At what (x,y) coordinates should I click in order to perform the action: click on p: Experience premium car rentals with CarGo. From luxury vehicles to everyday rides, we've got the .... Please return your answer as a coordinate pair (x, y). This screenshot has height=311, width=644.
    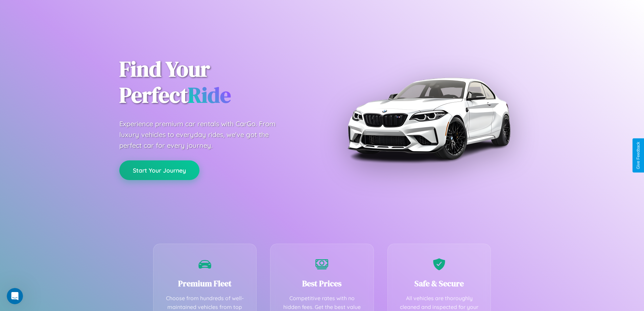
    Looking at the image, I should click on (204, 135).